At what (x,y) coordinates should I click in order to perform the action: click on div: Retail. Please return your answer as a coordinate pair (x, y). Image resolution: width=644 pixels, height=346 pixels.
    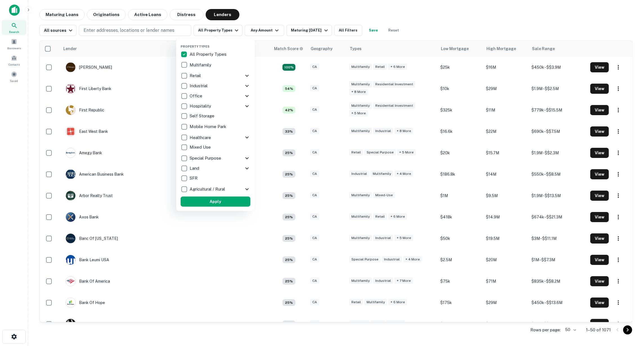
    Looking at the image, I should click on (216, 76).